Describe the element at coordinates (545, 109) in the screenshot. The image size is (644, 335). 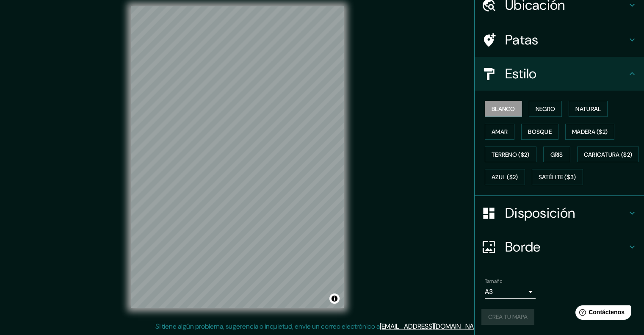
I see `font: Negro` at that location.